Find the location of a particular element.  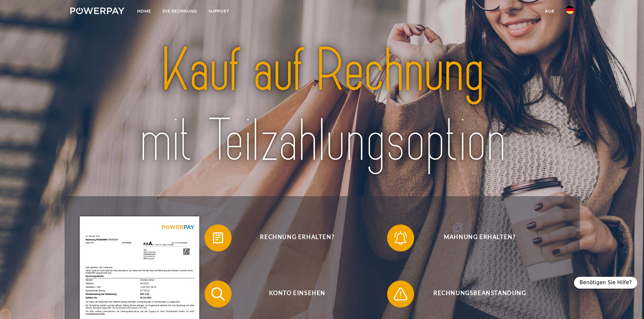

div: Benötigen Sie Hilfe? is located at coordinates (605, 283).